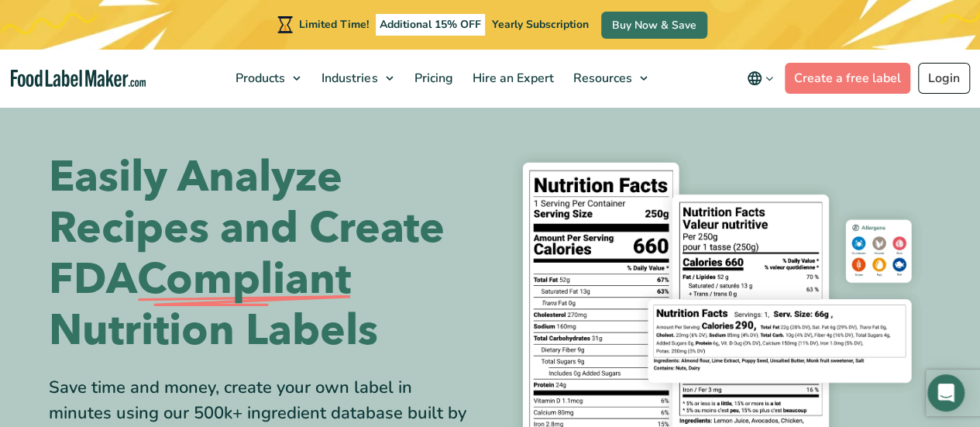  I want to click on span: Hire an Expert, so click(510, 78).